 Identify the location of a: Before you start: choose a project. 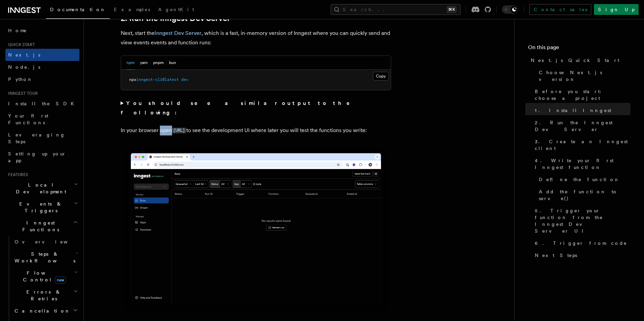
(581, 95).